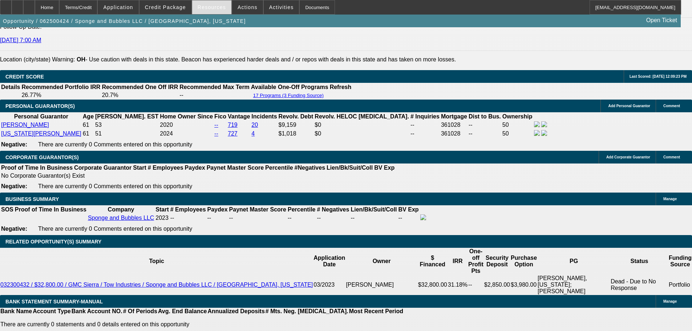 This screenshot has width=692, height=331. Describe the element at coordinates (497, 285) in the screenshot. I see `td: $2,850.00` at that location.